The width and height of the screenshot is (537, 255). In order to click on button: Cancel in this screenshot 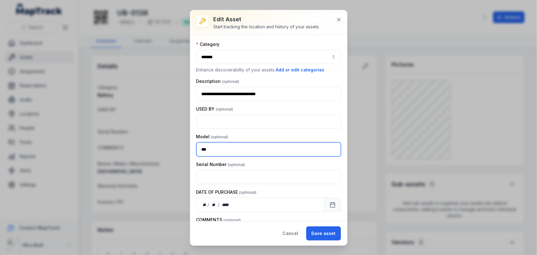, I will do `click(291, 233)`.